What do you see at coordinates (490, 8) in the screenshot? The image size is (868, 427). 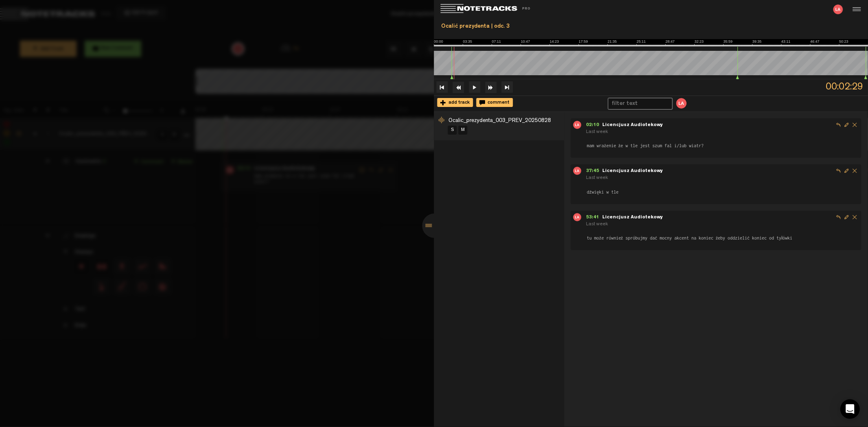 I see `img: logo_white.svg` at bounding box center [490, 8].